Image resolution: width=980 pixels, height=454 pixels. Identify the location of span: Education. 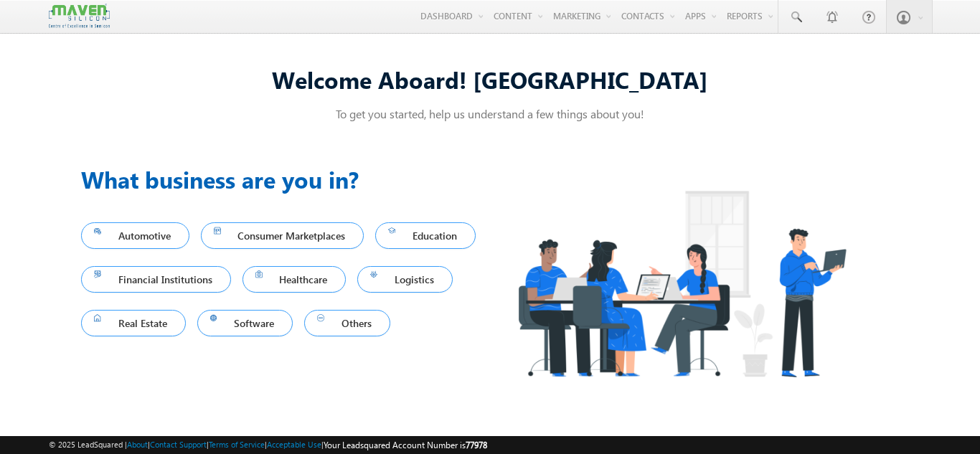
(425, 235).